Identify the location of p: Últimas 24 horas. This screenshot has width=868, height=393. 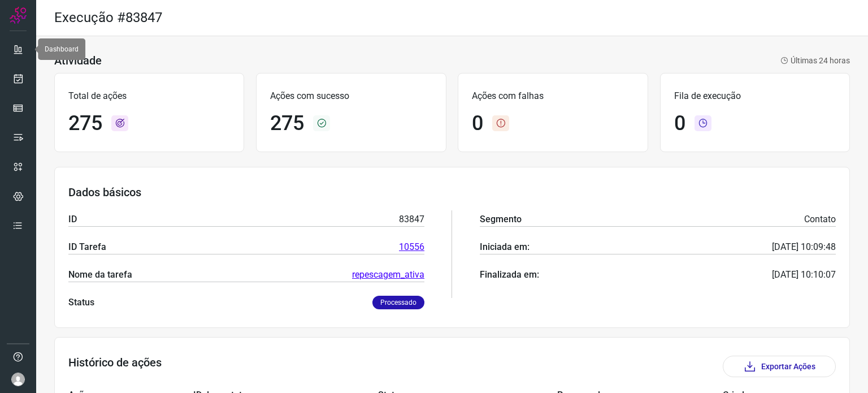
(815, 60).